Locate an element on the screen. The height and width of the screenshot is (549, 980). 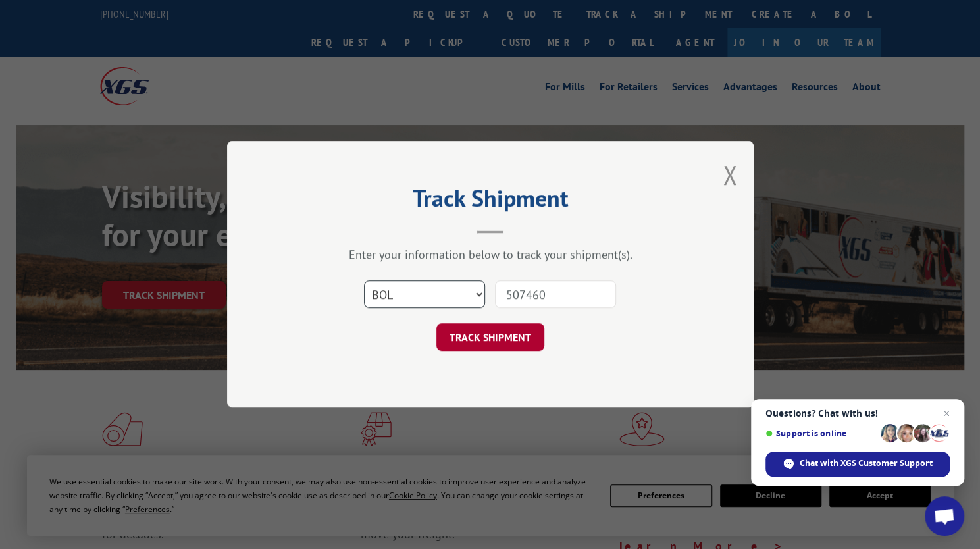
div: Enter your information below to track your shipment(s). is located at coordinates (491, 255).